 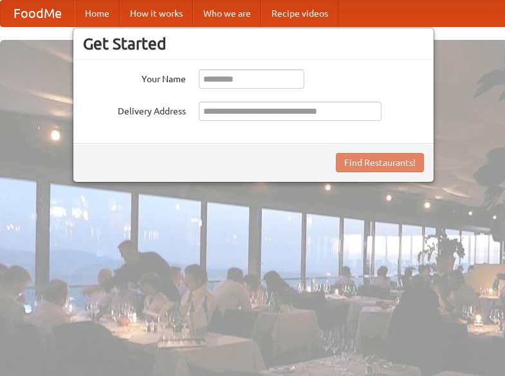 I want to click on a: Home, so click(x=97, y=13).